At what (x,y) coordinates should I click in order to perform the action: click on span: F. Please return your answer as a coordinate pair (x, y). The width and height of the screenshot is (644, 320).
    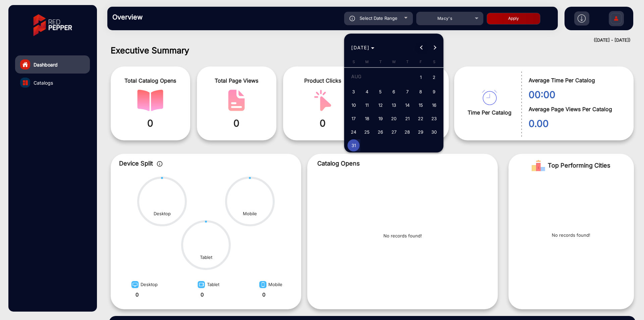
    Looking at the image, I should click on (420, 62).